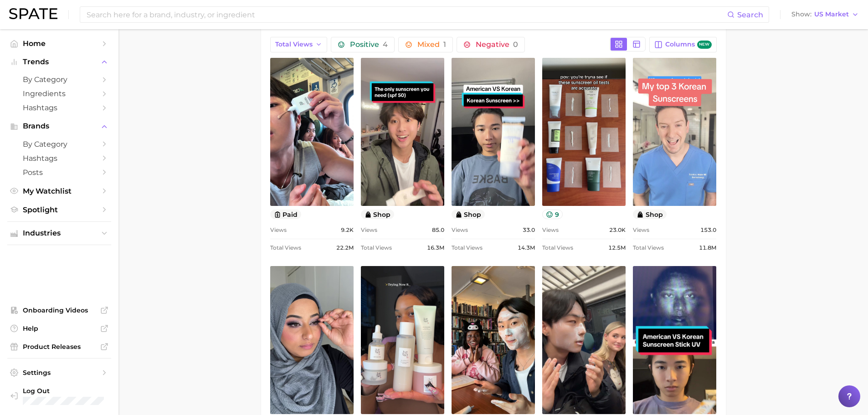 The height and width of the screenshot is (415, 868). Describe the element at coordinates (299, 45) in the screenshot. I see `button: Total Views` at that location.